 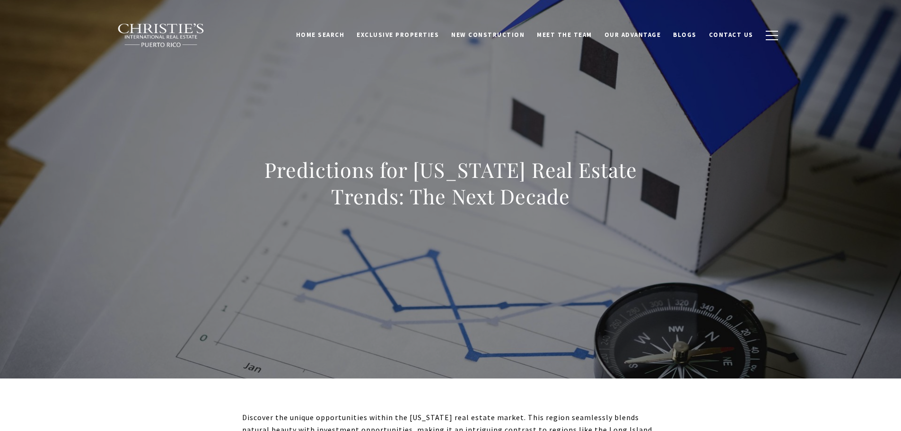 What do you see at coordinates (161, 35) in the screenshot?
I see `img: Christie's International Real Estate black text logo` at bounding box center [161, 35].